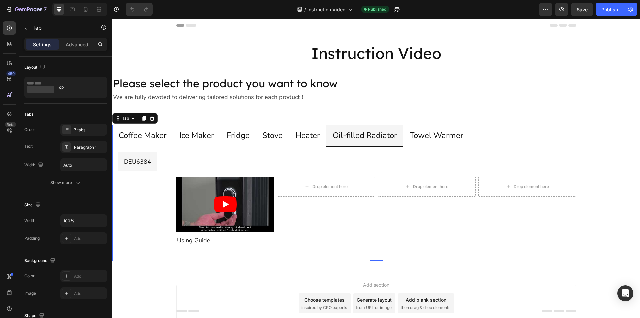 The image size is (640, 318). What do you see at coordinates (11, 74) in the screenshot?
I see `div: 450` at bounding box center [11, 74].